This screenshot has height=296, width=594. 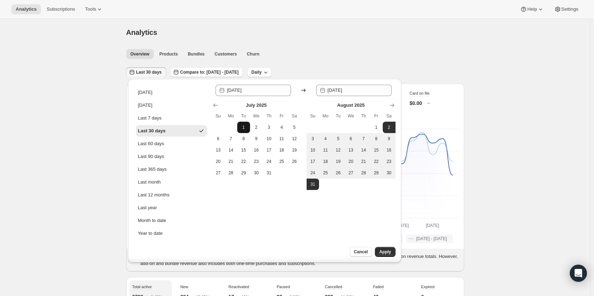 What do you see at coordinates (376, 127) in the screenshot?
I see `button: Friday August 1 2025` at bounding box center [376, 127].